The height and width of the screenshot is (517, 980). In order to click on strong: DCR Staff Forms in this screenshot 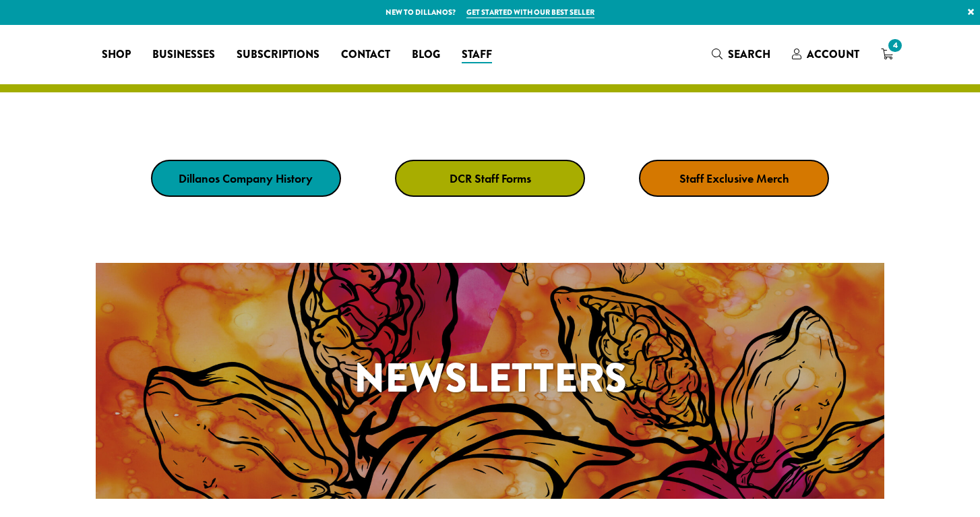, I will do `click(490, 178)`.